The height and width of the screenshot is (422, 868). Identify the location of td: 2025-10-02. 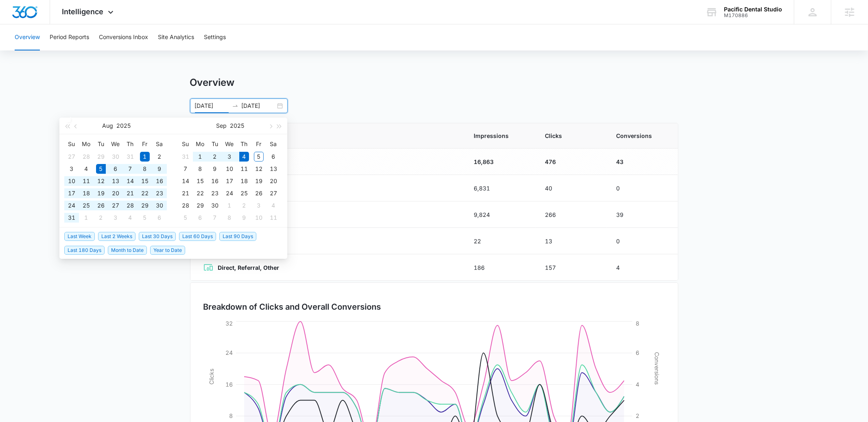
(244, 205).